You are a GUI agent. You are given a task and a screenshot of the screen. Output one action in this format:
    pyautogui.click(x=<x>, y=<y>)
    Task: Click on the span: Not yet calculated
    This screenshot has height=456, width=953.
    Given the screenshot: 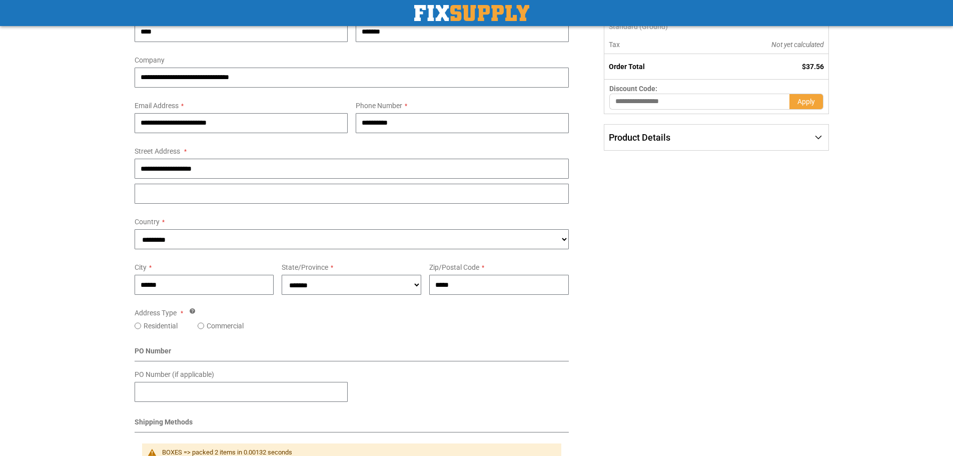 What is the action you would take?
    pyautogui.click(x=797, y=45)
    